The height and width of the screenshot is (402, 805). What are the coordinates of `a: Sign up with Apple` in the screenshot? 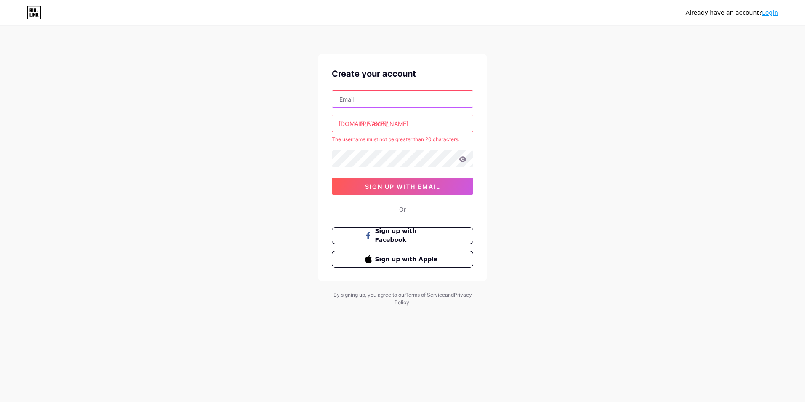 It's located at (403, 259).